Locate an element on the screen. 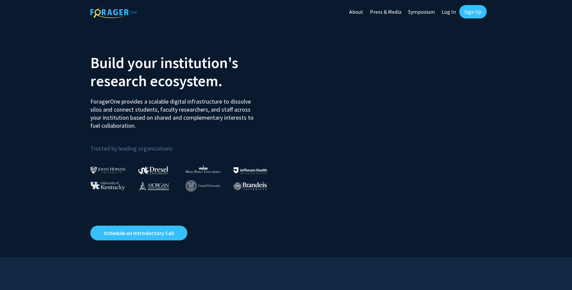 The image size is (572, 290). img: Morgan State University is located at coordinates (154, 185).